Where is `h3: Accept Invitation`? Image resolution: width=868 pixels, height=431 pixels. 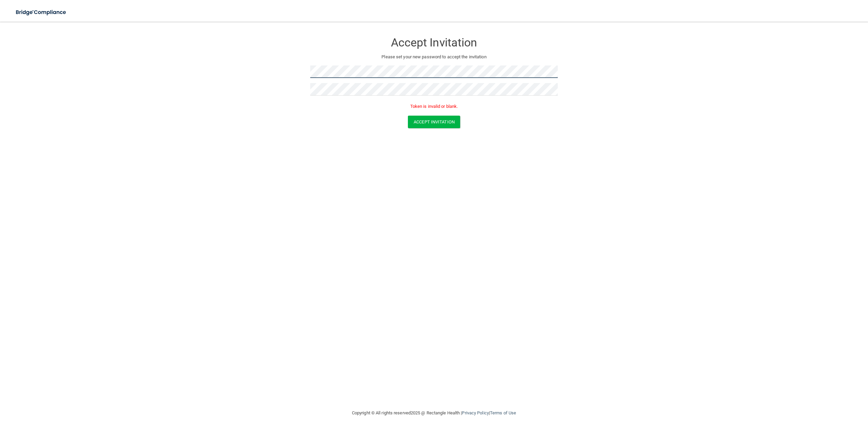 h3: Accept Invitation is located at coordinates (434, 43).